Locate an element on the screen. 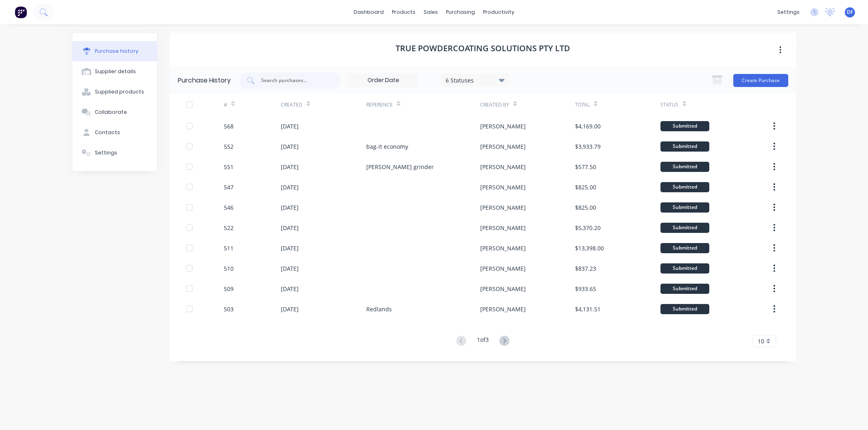 This screenshot has width=868, height=430. a: dashboard is located at coordinates (369, 12).